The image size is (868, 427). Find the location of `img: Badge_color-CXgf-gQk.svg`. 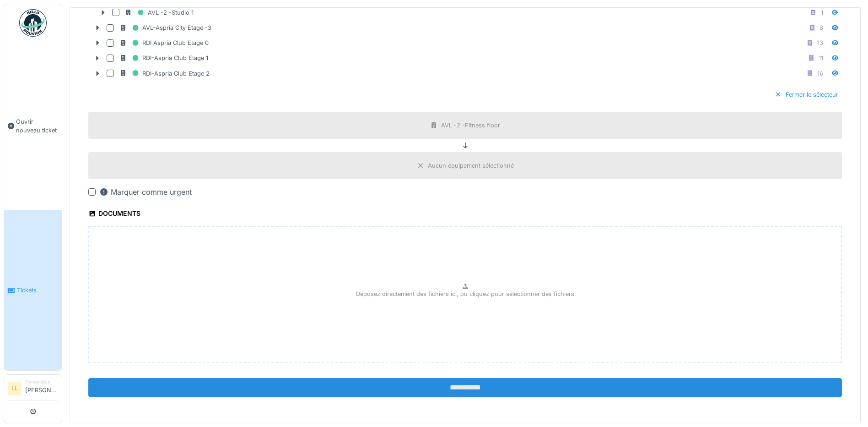

img: Badge_color-CXgf-gQk.svg is located at coordinates (33, 23).